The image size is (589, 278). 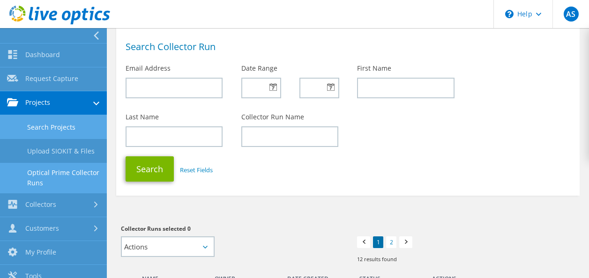 What do you see at coordinates (273, 117) in the screenshot?
I see `label: Collector Run Name` at bounding box center [273, 117].